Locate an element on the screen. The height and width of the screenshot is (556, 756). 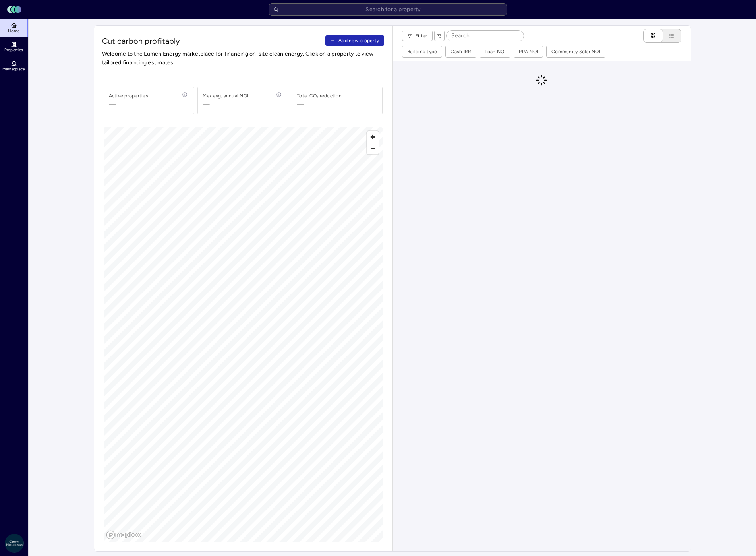
span: Zoom out is located at coordinates (373, 149).